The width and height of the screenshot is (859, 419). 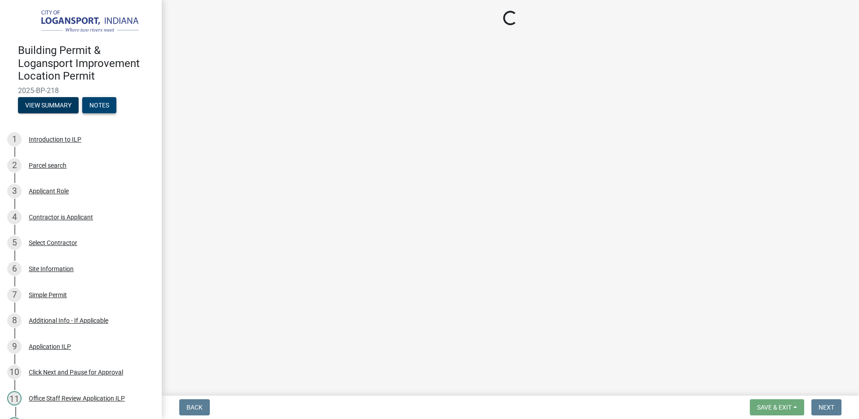 What do you see at coordinates (14, 372) in the screenshot?
I see `div: 10` at bounding box center [14, 372].